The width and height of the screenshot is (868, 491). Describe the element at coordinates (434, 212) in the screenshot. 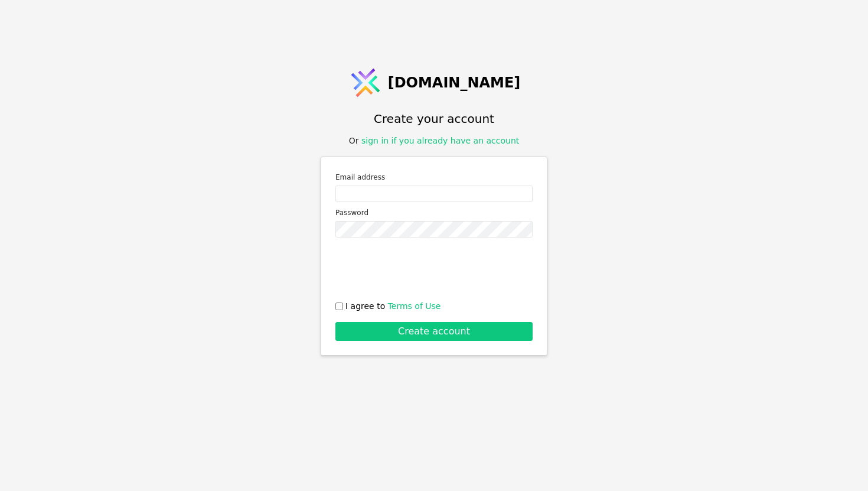

I see `label: Password` at that location.